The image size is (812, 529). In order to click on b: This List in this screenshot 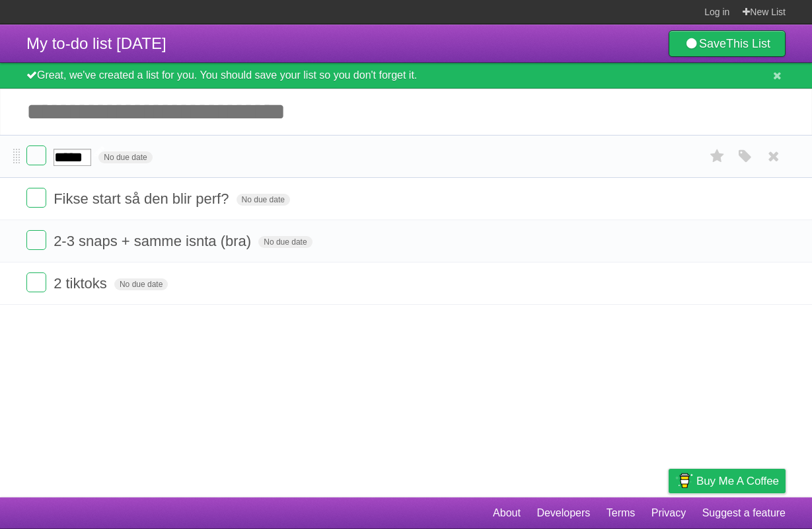, I will do `click(748, 44)`.